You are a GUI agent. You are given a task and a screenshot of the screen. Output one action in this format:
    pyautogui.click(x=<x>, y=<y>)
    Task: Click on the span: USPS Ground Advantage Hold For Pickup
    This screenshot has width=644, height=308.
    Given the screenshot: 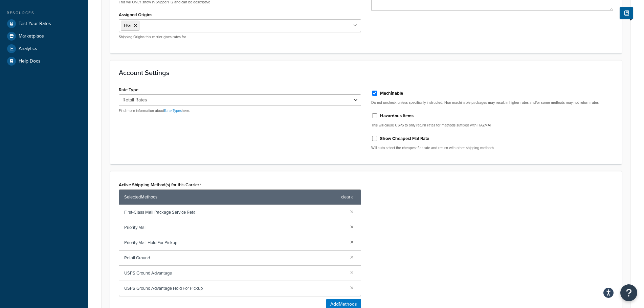 What is the action you would take?
    pyautogui.click(x=234, y=288)
    